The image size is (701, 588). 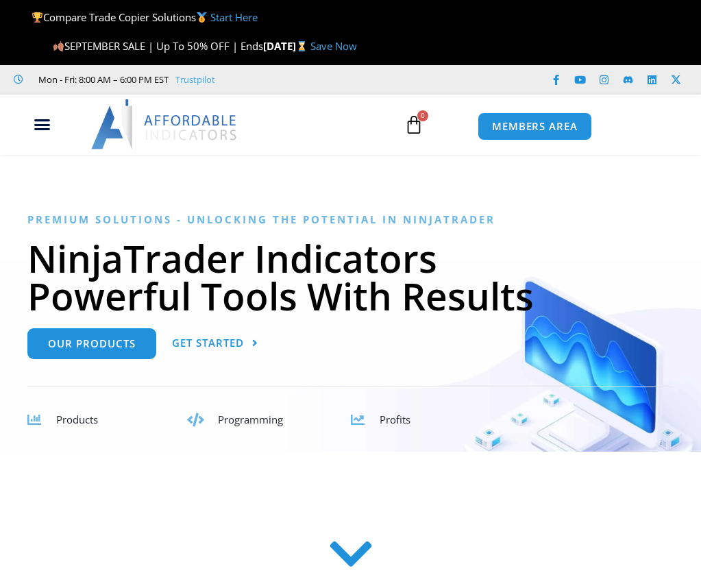 I want to click on a: Save Now, so click(x=334, y=46).